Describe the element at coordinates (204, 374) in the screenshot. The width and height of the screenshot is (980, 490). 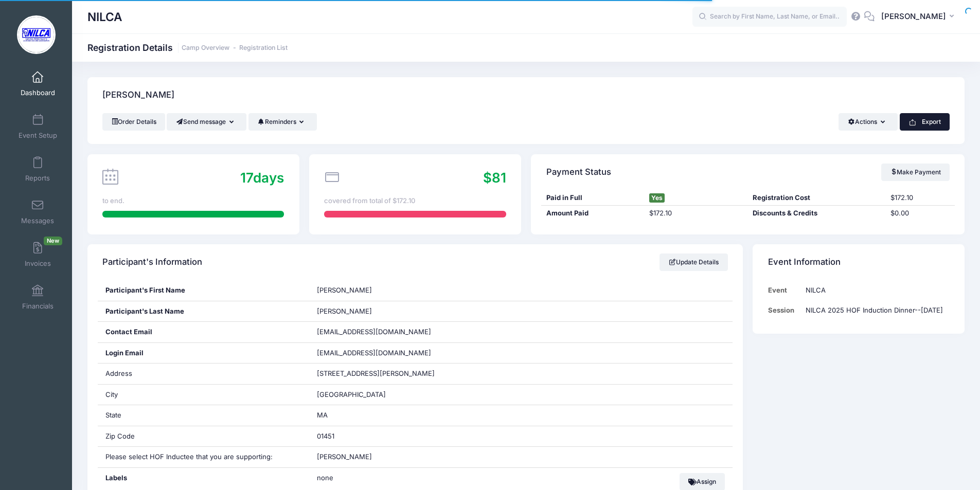
I see `div: Address` at that location.